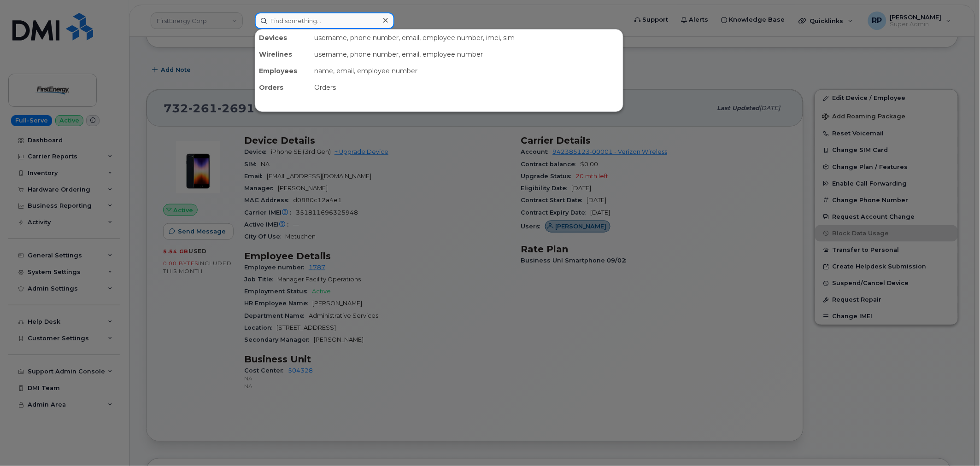 The height and width of the screenshot is (466, 980). What do you see at coordinates (283, 38) in the screenshot?
I see `div: Devices` at bounding box center [283, 38].